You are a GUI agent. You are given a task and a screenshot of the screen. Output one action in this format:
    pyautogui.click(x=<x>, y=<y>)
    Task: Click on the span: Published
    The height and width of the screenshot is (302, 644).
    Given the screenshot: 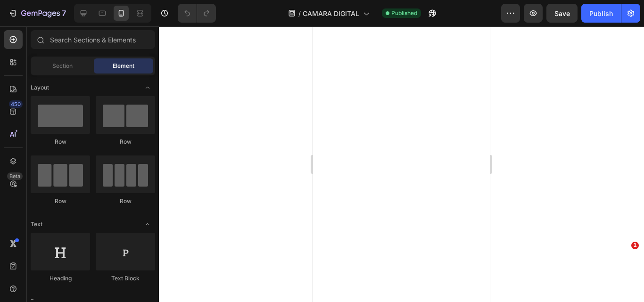 What is the action you would take?
    pyautogui.click(x=404, y=13)
    